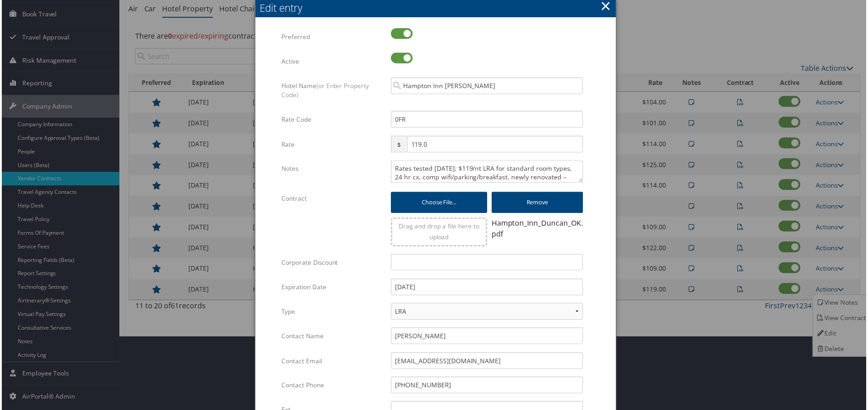 Image resolution: width=868 pixels, height=410 pixels. I want to click on span: (or Enter Property Code), so click(325, 90).